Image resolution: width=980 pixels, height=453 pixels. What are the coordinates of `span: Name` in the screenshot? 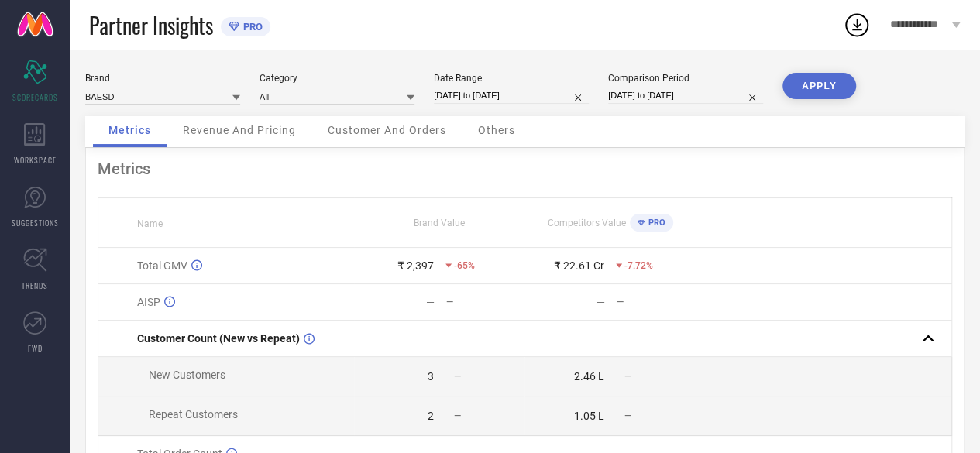 It's located at (150, 223).